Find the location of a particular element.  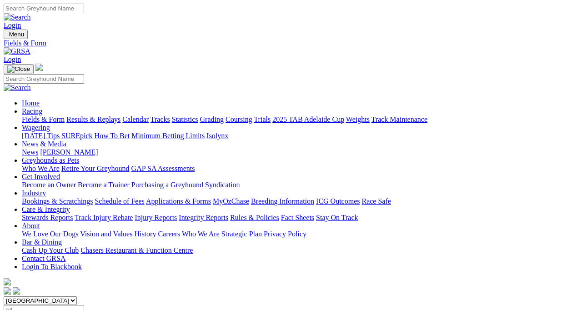

img: Close is located at coordinates (19, 69).